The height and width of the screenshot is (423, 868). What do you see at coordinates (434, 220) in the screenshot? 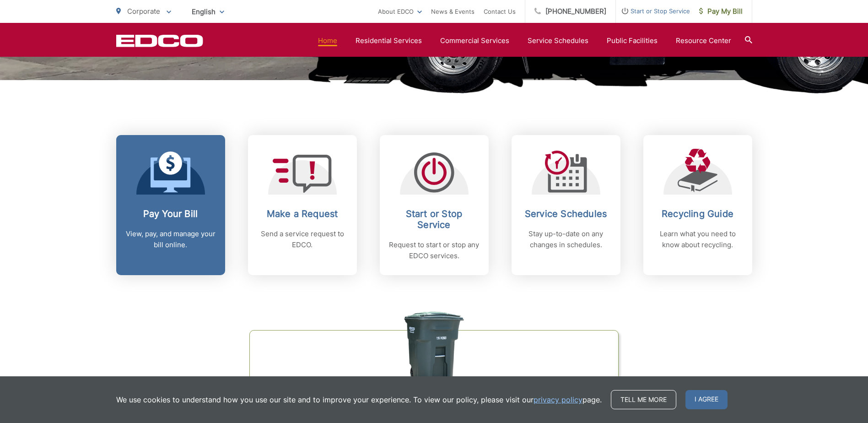
I see `h2: Start or Stop Service` at bounding box center [434, 220].